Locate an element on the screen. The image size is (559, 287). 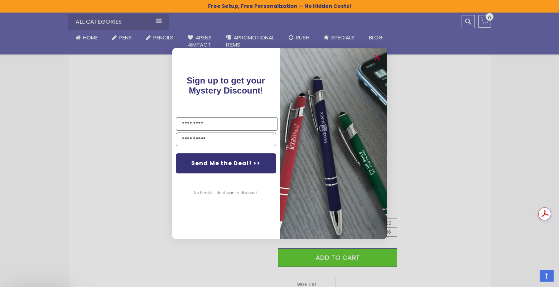
button: Close dialog is located at coordinates (377, 57).